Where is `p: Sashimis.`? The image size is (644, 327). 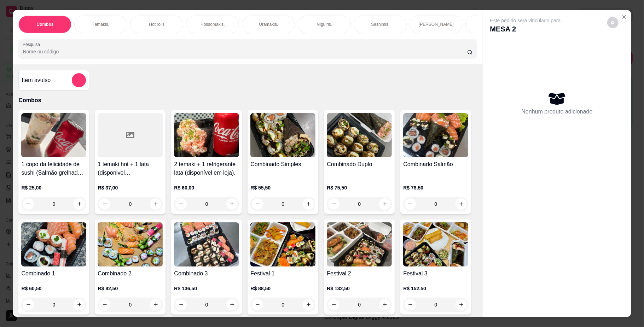 p: Sashimis. is located at coordinates (380, 24).